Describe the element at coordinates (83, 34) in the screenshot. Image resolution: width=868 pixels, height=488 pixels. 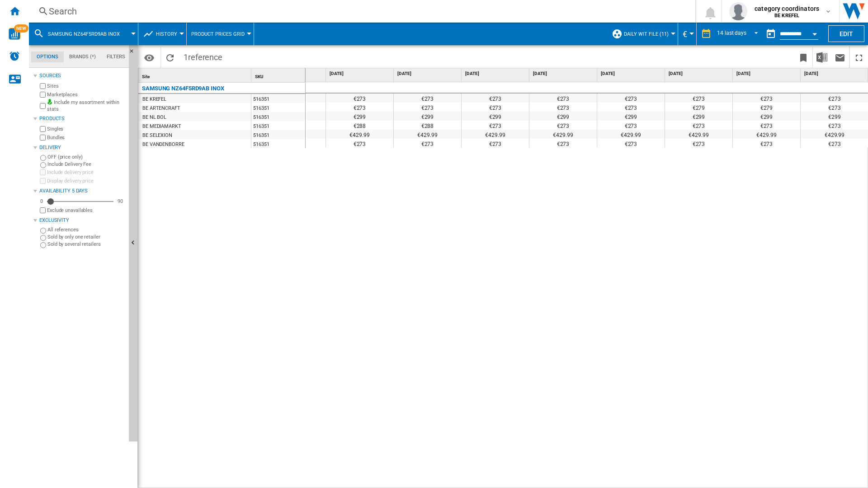
I see `div: SAMSUNG NZ64F5RD9AB INOX` at that location.